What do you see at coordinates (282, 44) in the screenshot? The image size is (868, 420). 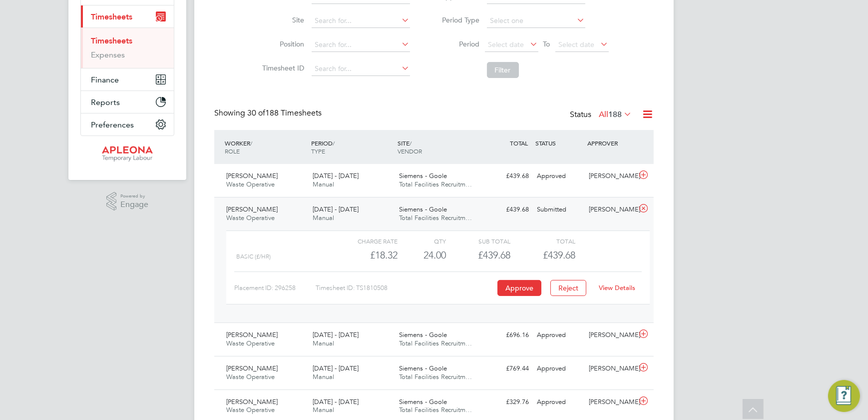 I see `label: Position` at bounding box center [282, 44].